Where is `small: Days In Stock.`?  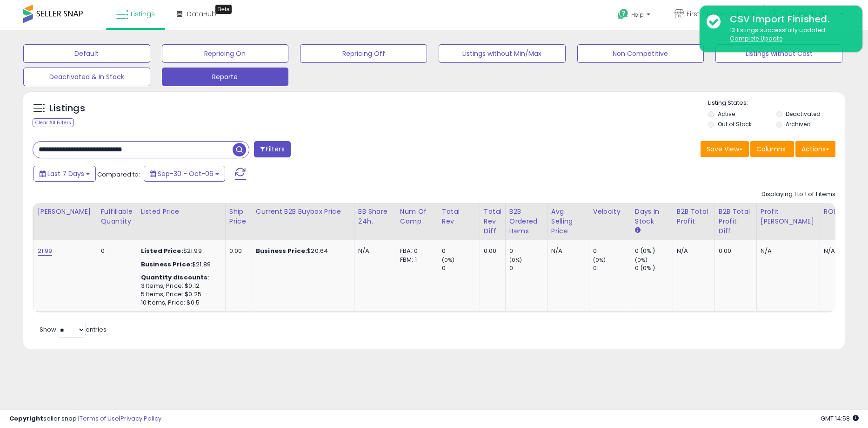
small: Days In Stock. is located at coordinates (637, 230).